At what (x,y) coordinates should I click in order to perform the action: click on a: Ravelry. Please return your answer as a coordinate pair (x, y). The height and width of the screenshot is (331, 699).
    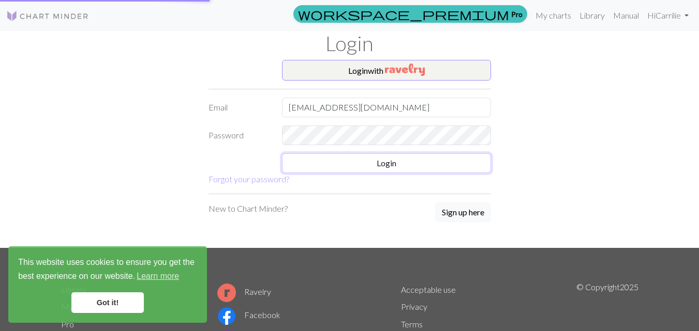
    Looking at the image, I should click on (244, 292).